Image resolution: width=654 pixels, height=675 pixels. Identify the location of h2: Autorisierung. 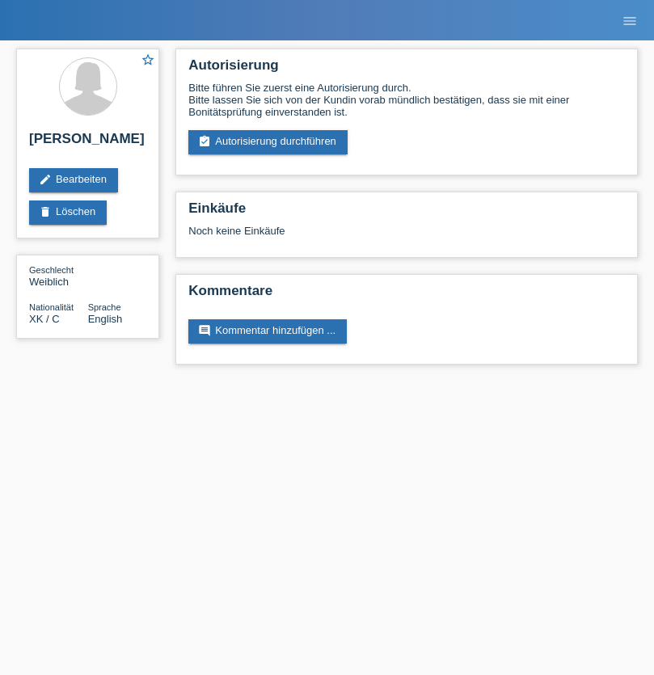
(406, 69).